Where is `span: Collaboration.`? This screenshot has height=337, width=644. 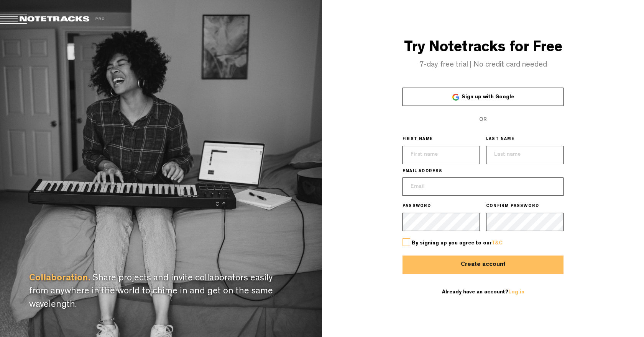 span: Collaboration. is located at coordinates (60, 279).